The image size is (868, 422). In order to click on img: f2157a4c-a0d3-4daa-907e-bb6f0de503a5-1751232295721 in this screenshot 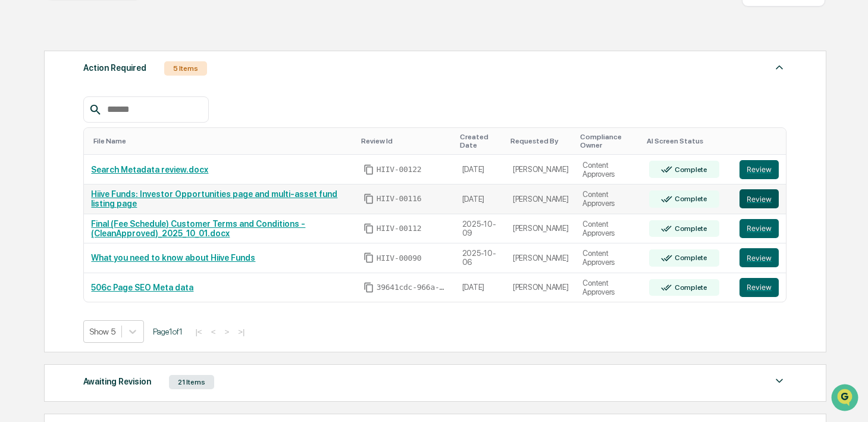, I will do `click(15, 15)`.